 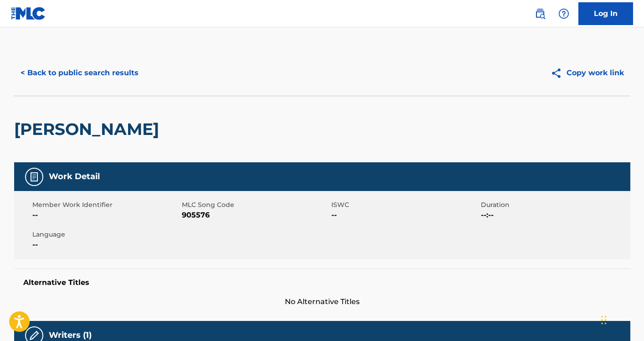 What do you see at coordinates (559, 73) in the screenshot?
I see `img: Copy work link` at bounding box center [559, 73].